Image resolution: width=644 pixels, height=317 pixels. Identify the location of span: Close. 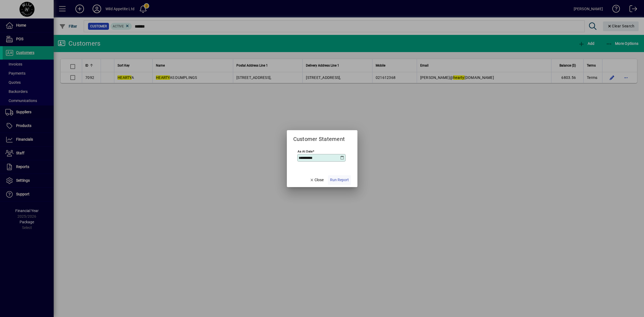
(317, 180).